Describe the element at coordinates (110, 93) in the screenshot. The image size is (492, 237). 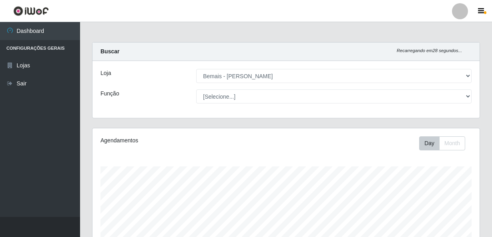
I see `label: Função` at that location.